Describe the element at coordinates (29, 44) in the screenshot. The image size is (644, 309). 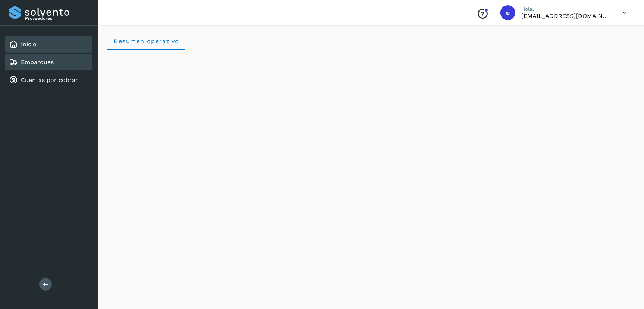
I see `a: Inicio` at that location.